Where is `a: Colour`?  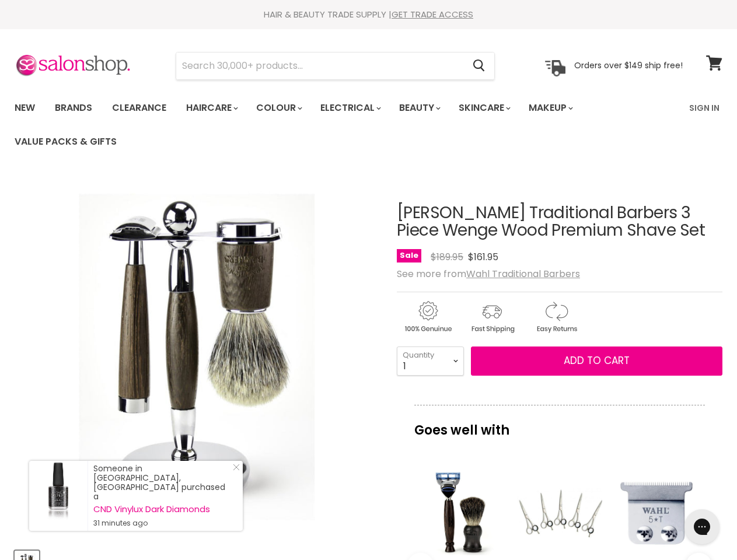 a: Colour is located at coordinates (278, 108).